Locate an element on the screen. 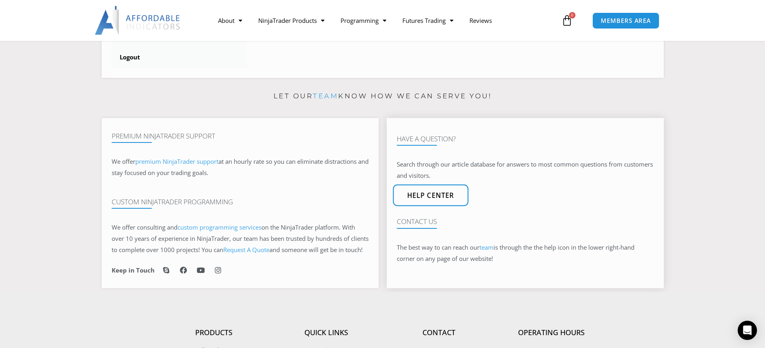 Image resolution: width=765 pixels, height=348 pixels. a: About is located at coordinates (230, 20).